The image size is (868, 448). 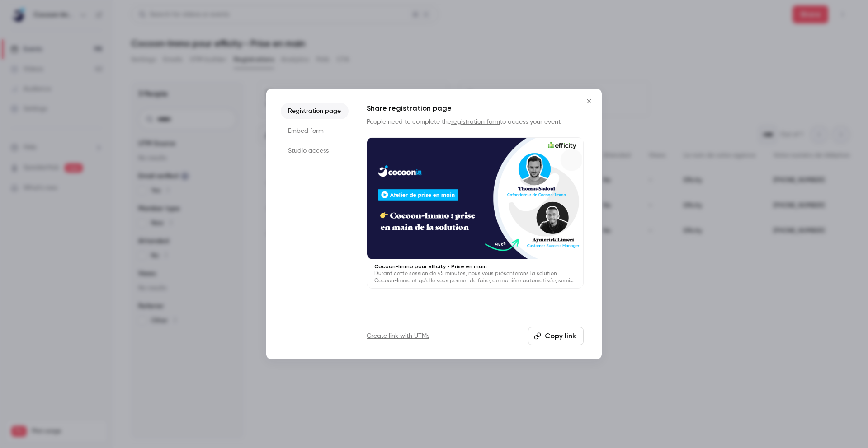 What do you see at coordinates (589, 101) in the screenshot?
I see `button: Close` at bounding box center [589, 101].